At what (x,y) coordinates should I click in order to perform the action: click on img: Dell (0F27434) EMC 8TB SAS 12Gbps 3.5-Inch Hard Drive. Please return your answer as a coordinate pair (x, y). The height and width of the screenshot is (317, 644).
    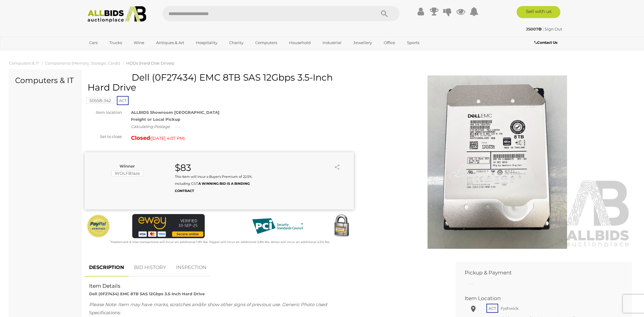
    Looking at the image, I should click on (498, 162).